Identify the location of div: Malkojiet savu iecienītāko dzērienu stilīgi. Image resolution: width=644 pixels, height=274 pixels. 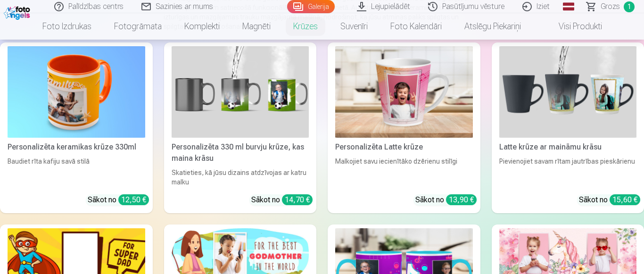
(404, 172).